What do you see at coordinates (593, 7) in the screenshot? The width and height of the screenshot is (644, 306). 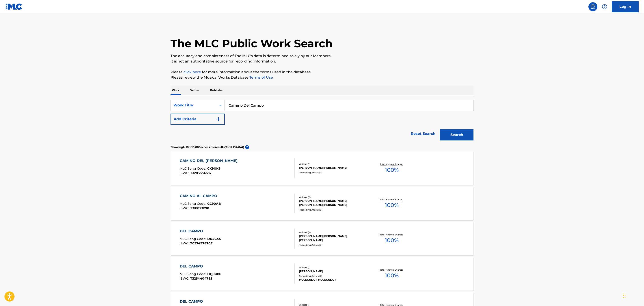 I see `img: search` at bounding box center [593, 7].